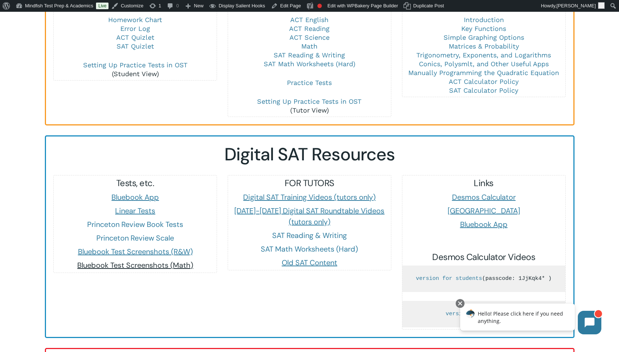 The image size is (619, 352). I want to click on a: Introduction, so click(484, 20).